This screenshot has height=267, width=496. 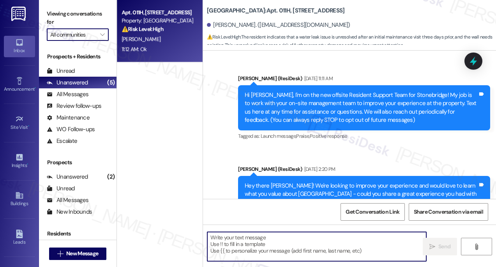 I want to click on div: Escalate, so click(x=62, y=141).